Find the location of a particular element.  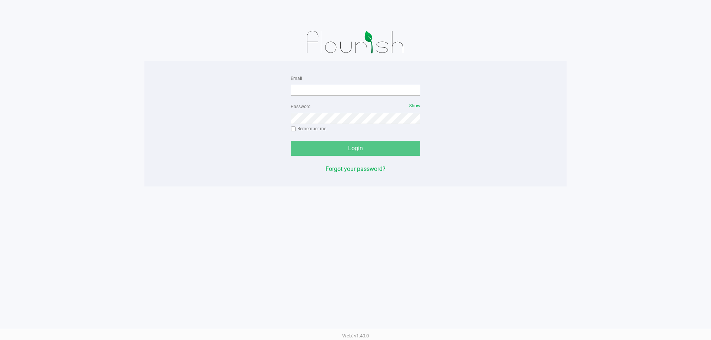

span: Web: v1.40.0 is located at coordinates (356, 336).